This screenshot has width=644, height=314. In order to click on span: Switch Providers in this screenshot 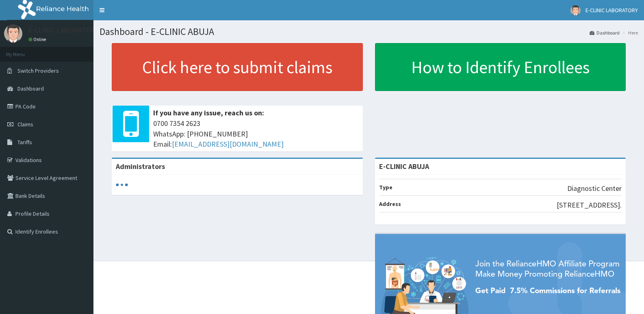, I will do `click(38, 71)`.